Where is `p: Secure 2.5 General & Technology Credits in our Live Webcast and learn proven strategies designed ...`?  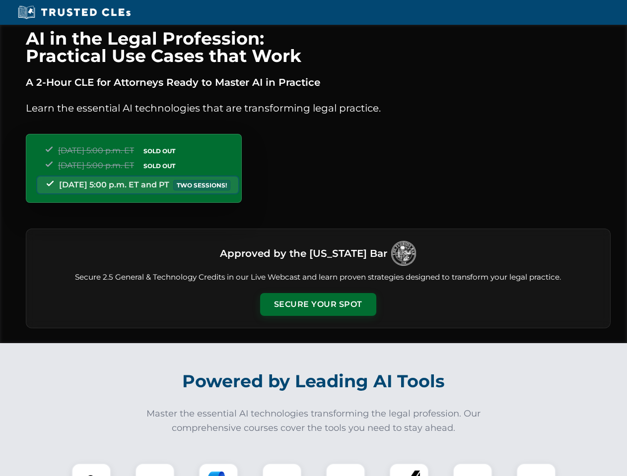 p: Secure 2.5 General & Technology Credits in our Live Webcast and learn proven strategies designed ... is located at coordinates (318, 277).